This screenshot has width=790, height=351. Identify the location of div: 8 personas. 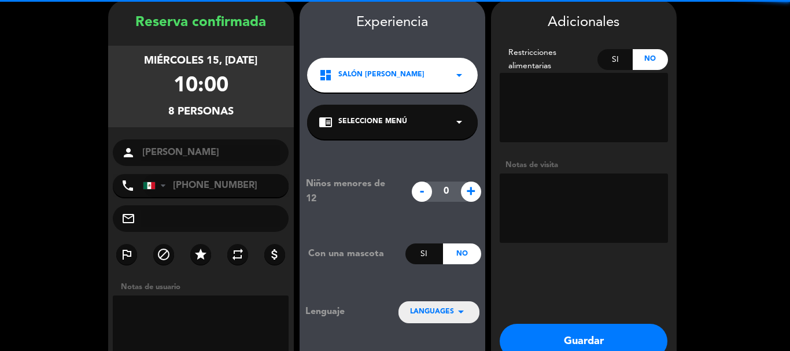
(201, 112).